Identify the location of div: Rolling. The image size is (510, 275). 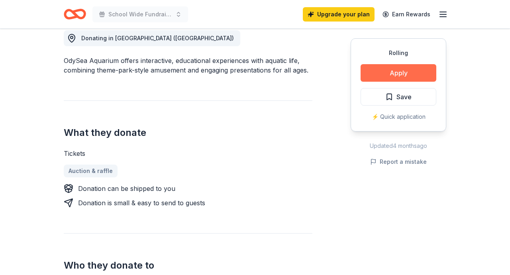
(399, 53).